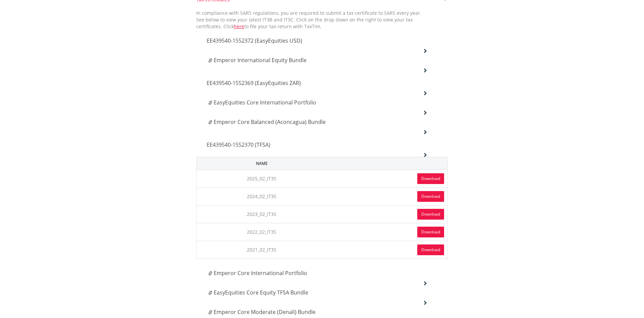  I want to click on td: 2024_02_IT3S, so click(261, 196).